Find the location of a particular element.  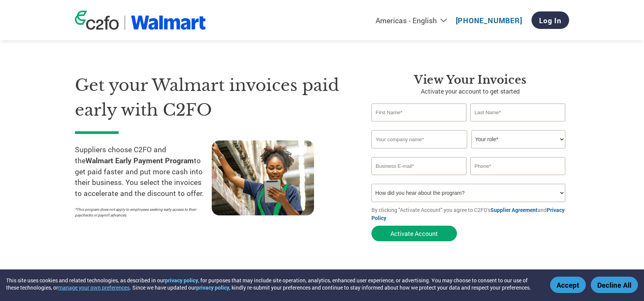

h1: Get your Walmart invoices paid early with C2FO is located at coordinates (212, 97).